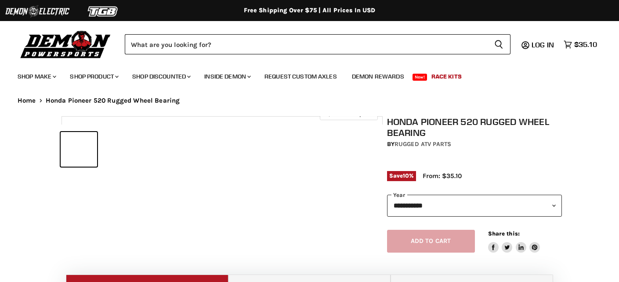 The image size is (619, 282). What do you see at coordinates (303, 75) in the screenshot?
I see `ul: Main menu` at bounding box center [303, 75].